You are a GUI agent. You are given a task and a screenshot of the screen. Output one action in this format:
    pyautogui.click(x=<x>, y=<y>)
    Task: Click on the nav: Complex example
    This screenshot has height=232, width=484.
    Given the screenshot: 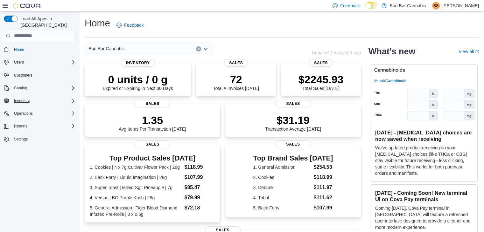 What is the action you would take?
    pyautogui.click(x=40, y=102)
    